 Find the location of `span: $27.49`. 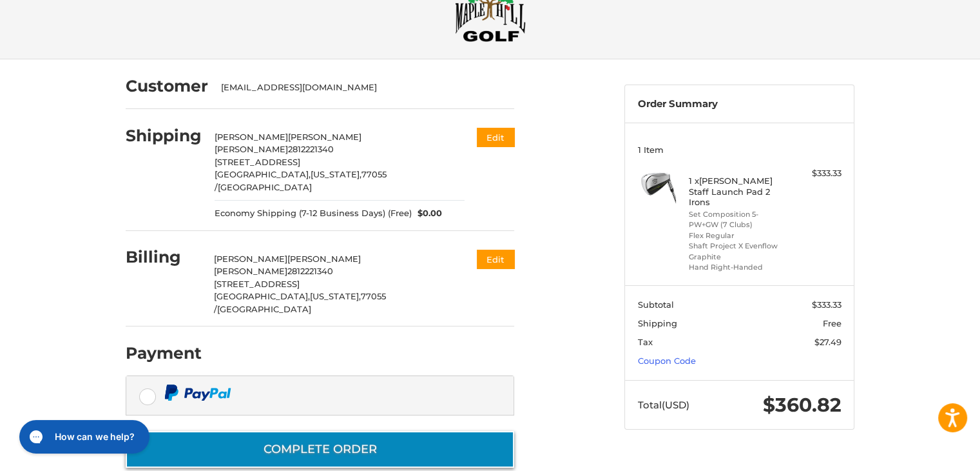

span: $27.49 is located at coordinates (827, 342).